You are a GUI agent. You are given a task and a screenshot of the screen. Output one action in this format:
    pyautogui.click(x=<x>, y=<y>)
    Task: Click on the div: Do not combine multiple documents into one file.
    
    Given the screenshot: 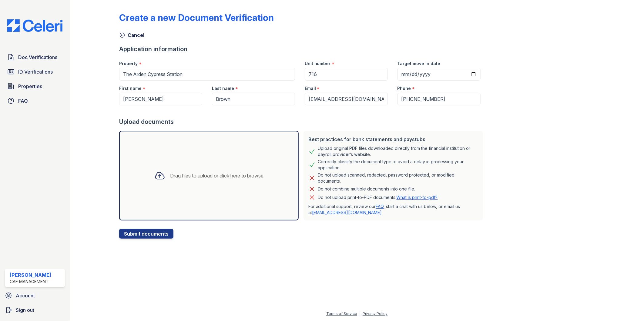 What is the action you would take?
    pyautogui.click(x=367, y=189)
    